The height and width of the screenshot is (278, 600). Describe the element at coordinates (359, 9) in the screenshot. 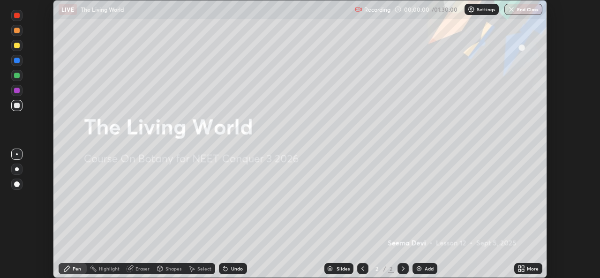

I see `img: recording.375f2c34.svg` at that location.